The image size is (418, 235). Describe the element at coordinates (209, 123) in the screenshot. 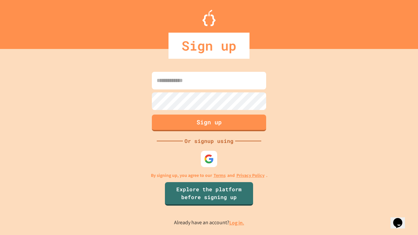

I see `button: Sign up` at that location.